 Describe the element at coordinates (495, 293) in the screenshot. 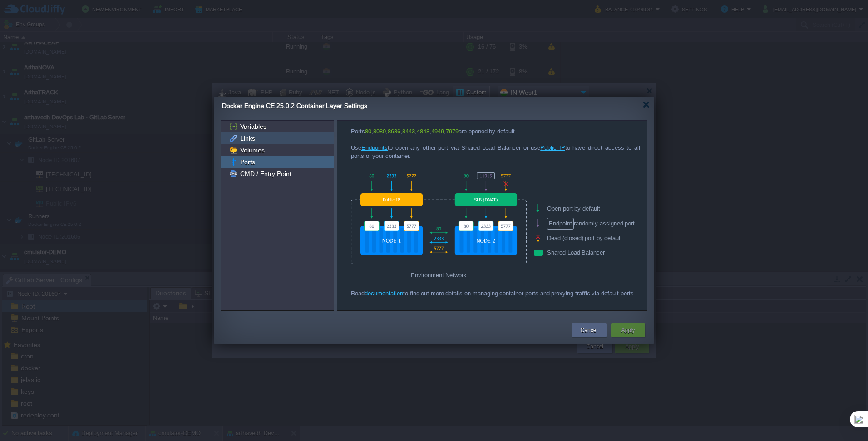

I see `div: Read to find out more details on managing container ports and proxying traffic via default ports.` at that location.